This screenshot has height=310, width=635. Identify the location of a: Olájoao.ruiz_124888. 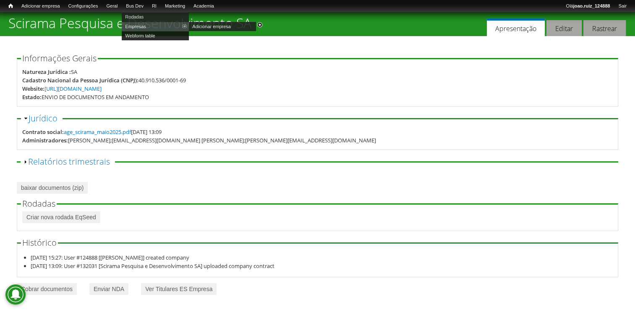
(588, 6).